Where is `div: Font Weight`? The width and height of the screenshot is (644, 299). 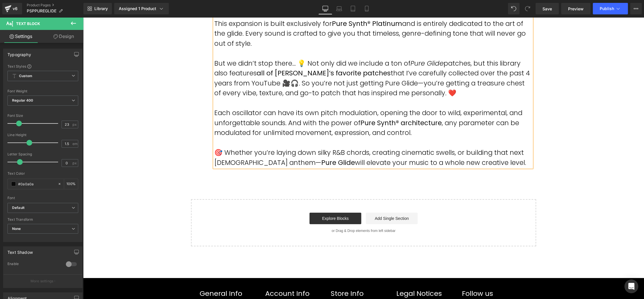
div: Font Weight is located at coordinates (43, 91).